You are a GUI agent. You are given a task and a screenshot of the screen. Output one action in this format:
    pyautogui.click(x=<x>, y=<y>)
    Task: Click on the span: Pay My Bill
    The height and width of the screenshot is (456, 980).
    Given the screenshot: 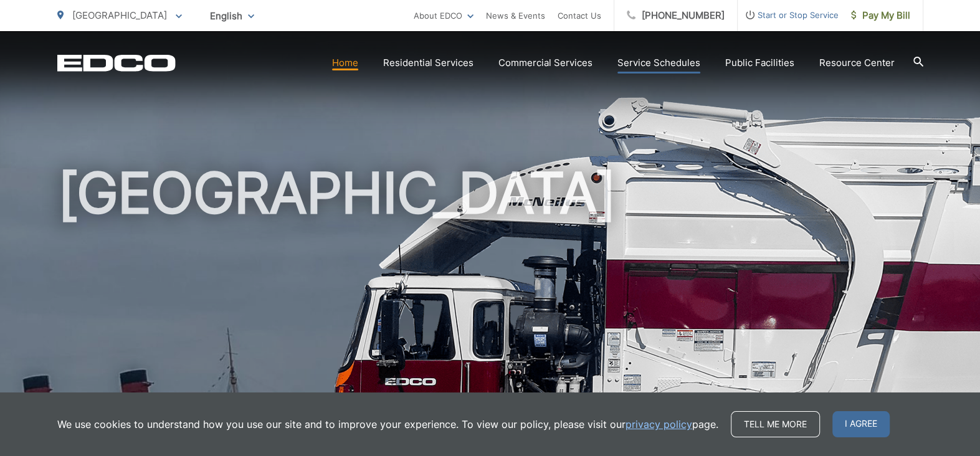 What is the action you would take?
    pyautogui.click(x=881, y=16)
    